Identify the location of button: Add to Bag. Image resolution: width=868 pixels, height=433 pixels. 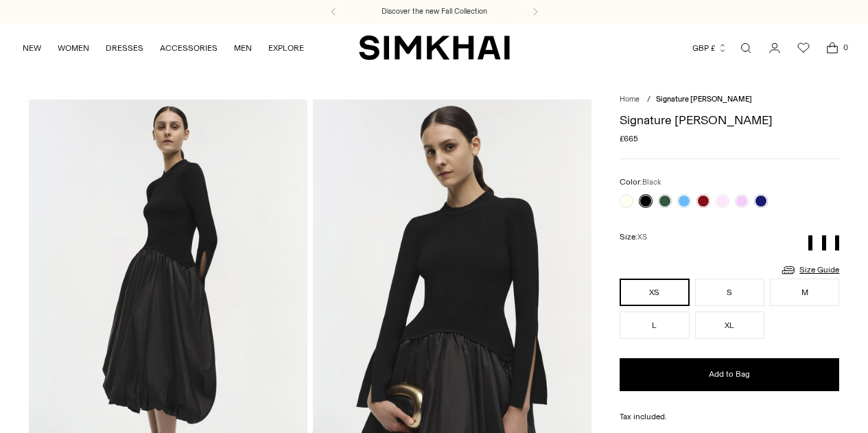
(729, 374).